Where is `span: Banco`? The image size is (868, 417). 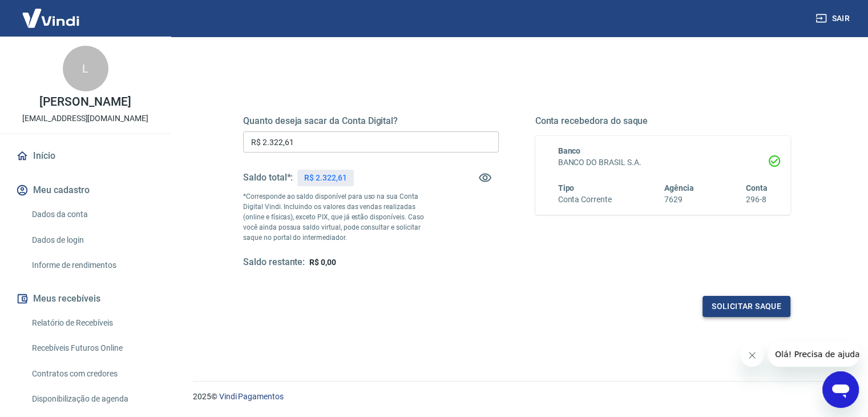 span: Banco is located at coordinates (570, 151).